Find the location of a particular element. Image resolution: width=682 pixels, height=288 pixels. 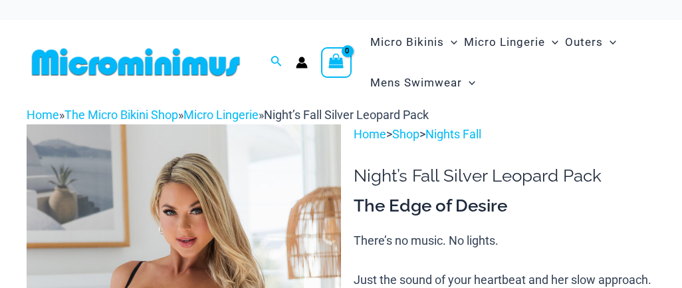

a: View Shopping Cart, empty is located at coordinates (336, 62).